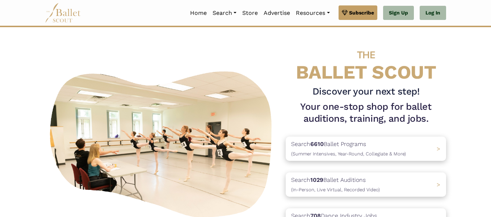 Image resolution: width=491 pixels, height=217 pixels. I want to click on h4: BALLET SCOUT, so click(366, 62).